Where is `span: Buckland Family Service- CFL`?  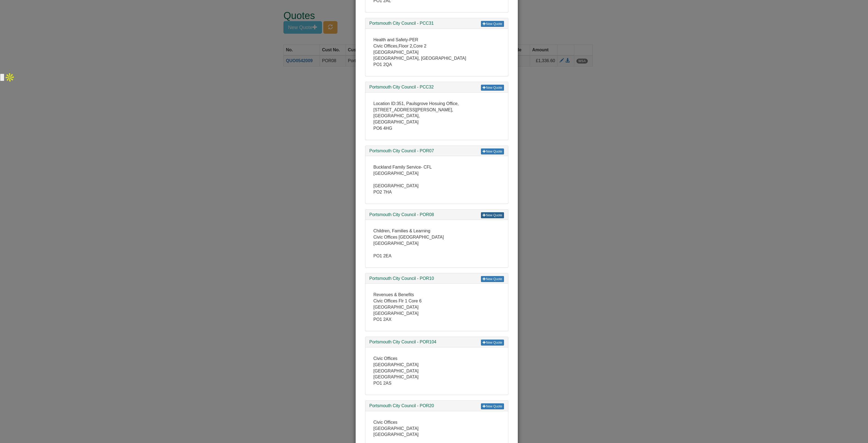
span: Buckland Family Service- CFL is located at coordinates (403, 167).